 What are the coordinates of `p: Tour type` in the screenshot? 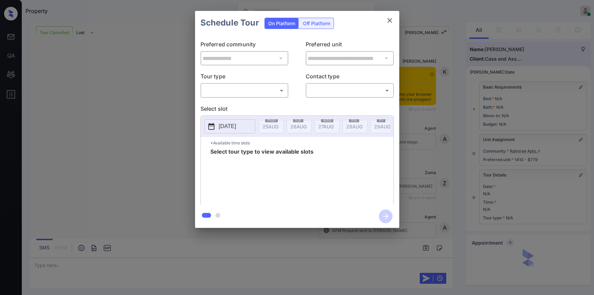 It's located at (244, 78).